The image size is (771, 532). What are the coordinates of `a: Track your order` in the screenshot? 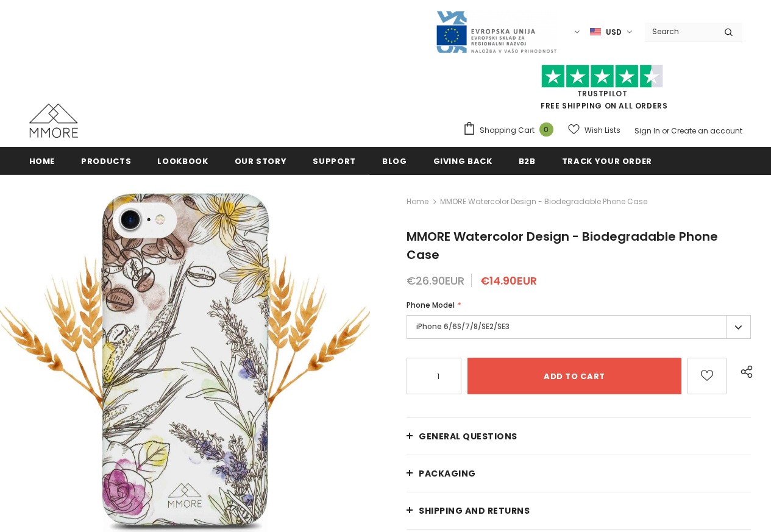 It's located at (607, 160).